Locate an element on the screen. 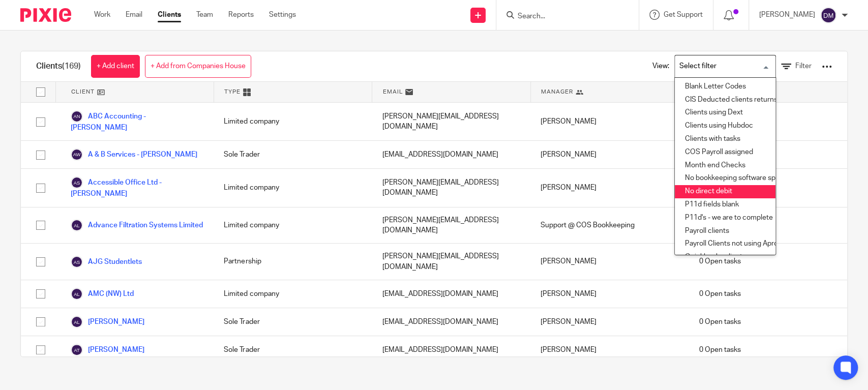 The image size is (868, 390). input: Search is located at coordinates (562, 17).